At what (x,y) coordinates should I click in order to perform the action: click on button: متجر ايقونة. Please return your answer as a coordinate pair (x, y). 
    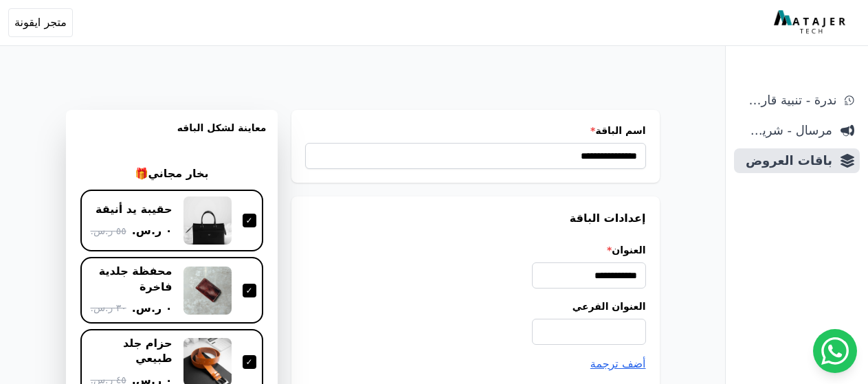
    Looking at the image, I should click on (40, 22).